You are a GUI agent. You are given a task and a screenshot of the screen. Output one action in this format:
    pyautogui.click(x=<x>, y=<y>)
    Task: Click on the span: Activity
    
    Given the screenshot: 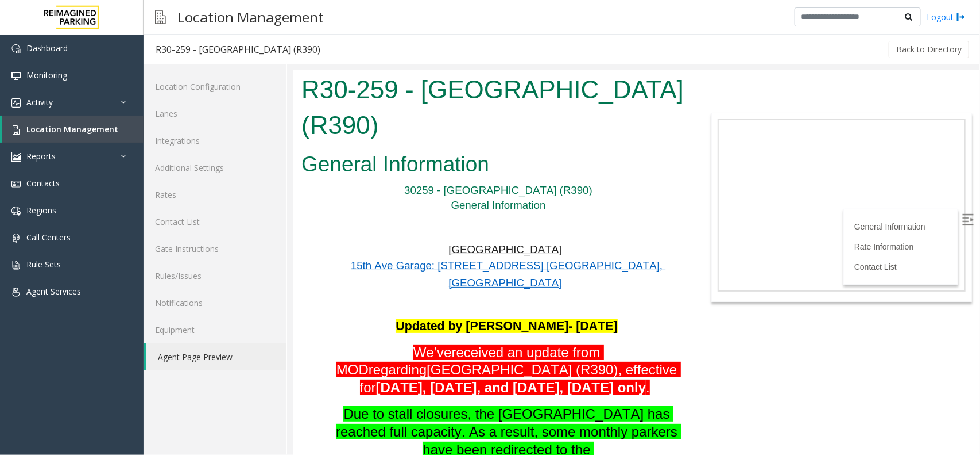 What is the action you would take?
    pyautogui.click(x=40, y=102)
    